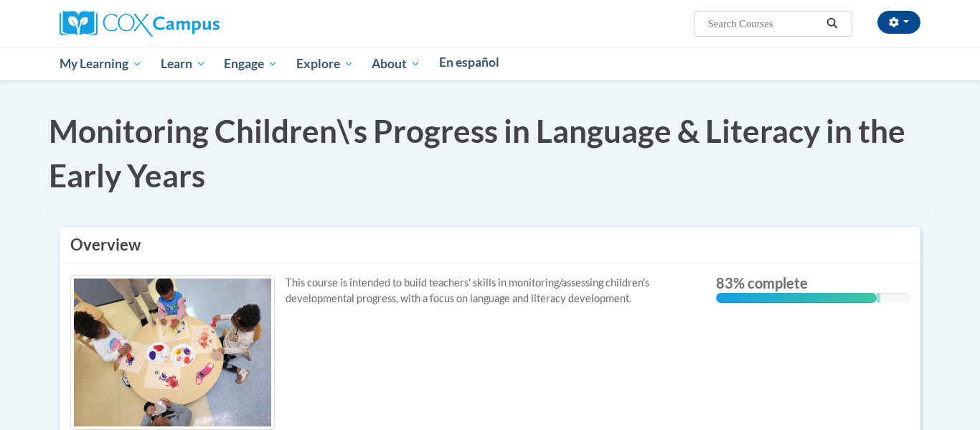  Describe the element at coordinates (470, 62) in the screenshot. I see `span: En español` at that location.